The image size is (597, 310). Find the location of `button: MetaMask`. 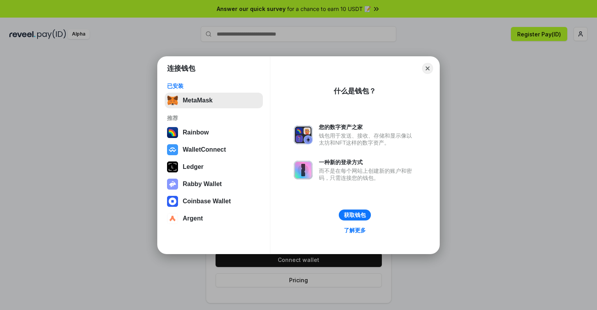

button: MetaMask is located at coordinates (214, 101).